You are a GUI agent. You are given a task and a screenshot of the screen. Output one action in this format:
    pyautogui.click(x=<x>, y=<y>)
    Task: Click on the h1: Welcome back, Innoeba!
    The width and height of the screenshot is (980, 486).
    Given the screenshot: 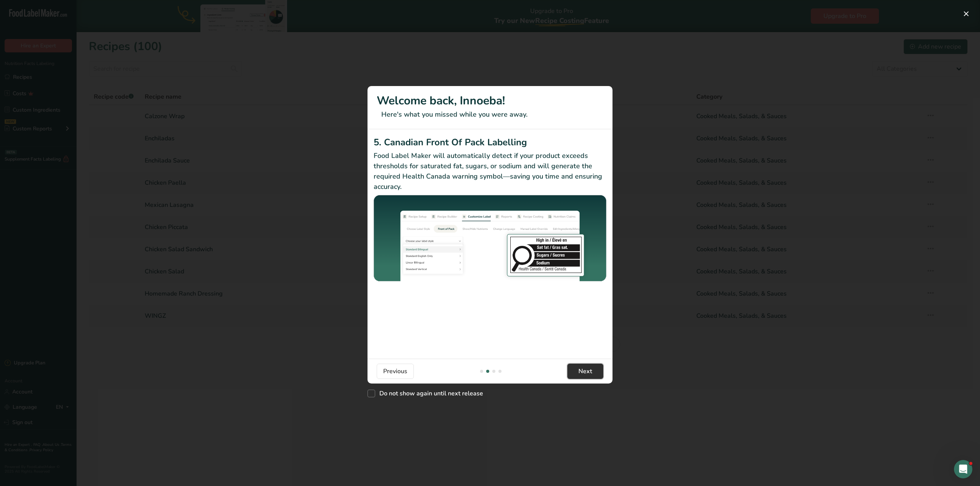 What is the action you would take?
    pyautogui.click(x=490, y=100)
    